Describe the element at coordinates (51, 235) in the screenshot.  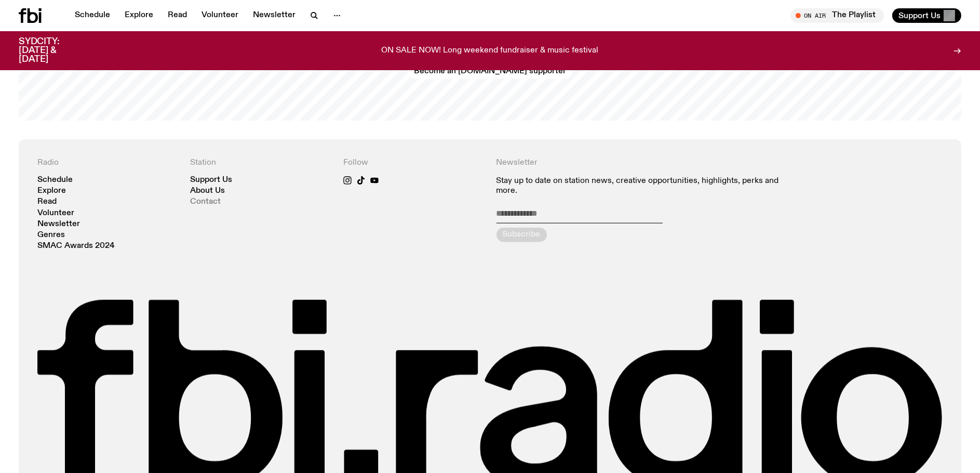
I see `a: Genres` at that location.